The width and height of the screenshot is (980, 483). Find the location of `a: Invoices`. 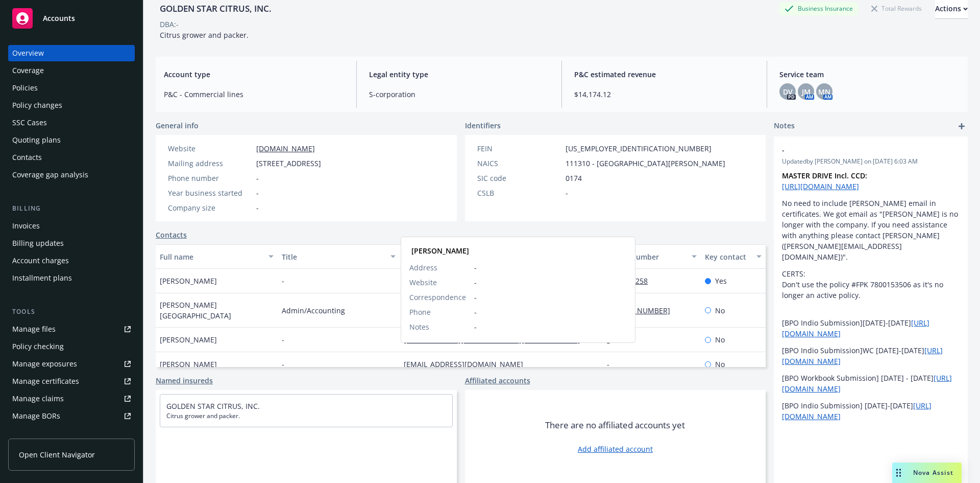

a: Invoices is located at coordinates (72, 226).